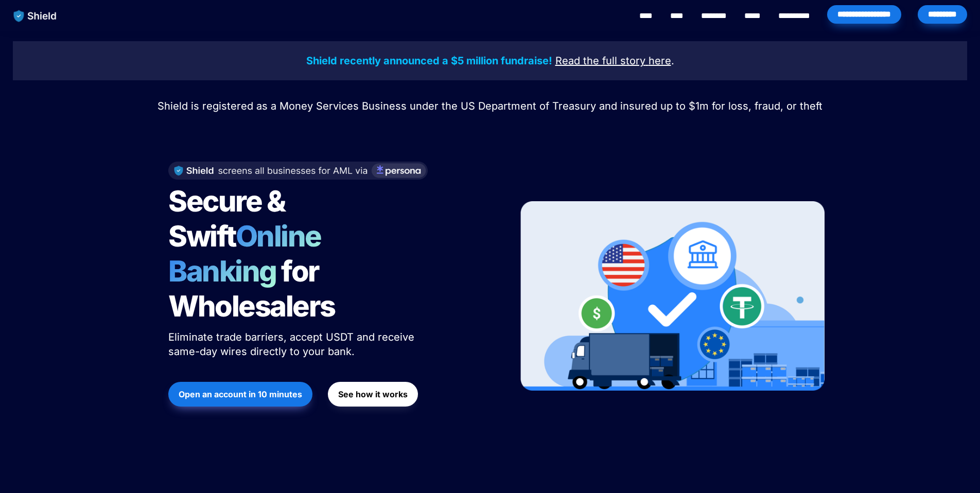 The width and height of the screenshot is (980, 493). I want to click on strong: Open an account in 10 minutes, so click(240, 394).